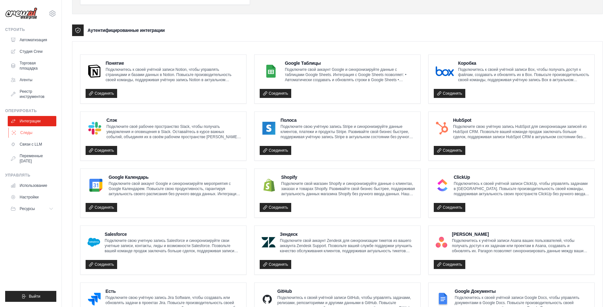 This screenshot has width=613, height=307. I want to click on font: Реестр инструментов, so click(32, 94).